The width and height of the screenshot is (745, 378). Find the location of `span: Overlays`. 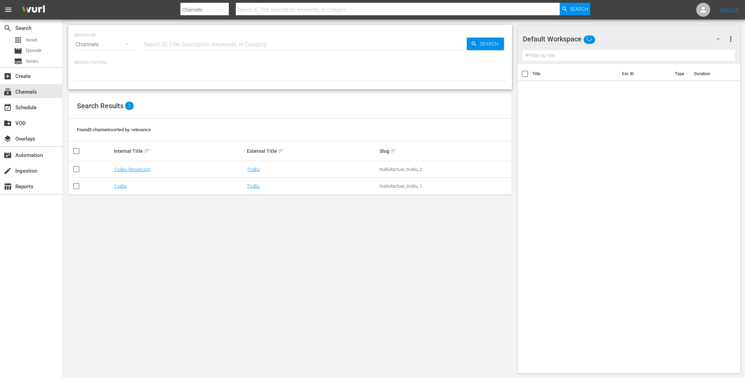

span: Overlays is located at coordinates (8, 139).